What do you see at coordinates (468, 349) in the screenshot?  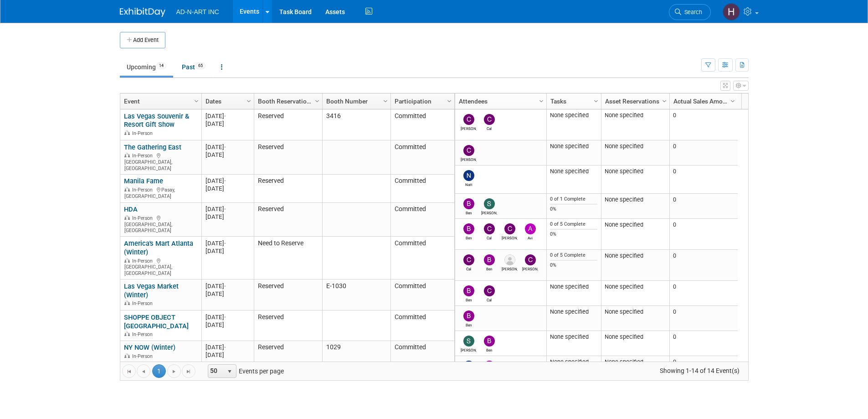 I see `div: Steven Ross` at bounding box center [468, 349].